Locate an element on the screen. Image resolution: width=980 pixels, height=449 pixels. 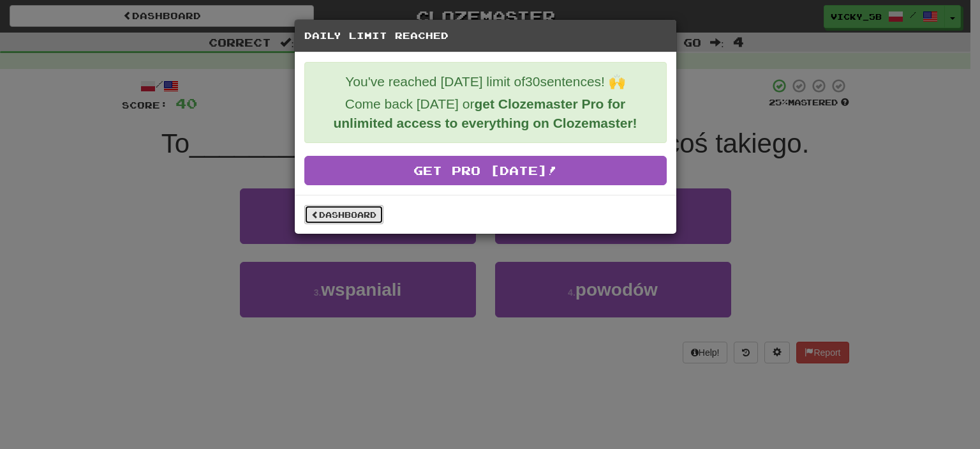
a: Dashboard is located at coordinates (344, 215).